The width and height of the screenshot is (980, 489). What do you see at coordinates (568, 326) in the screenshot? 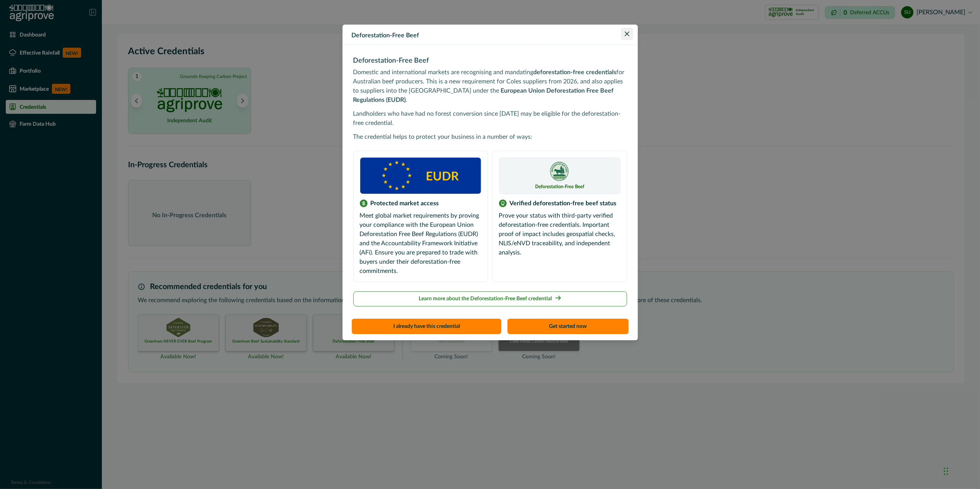
I see `button: Get started now` at bounding box center [568, 326].